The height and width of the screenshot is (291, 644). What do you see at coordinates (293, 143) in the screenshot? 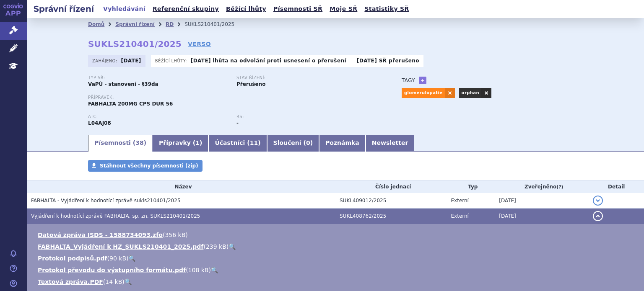
I see `a: Sloučení (0)` at bounding box center [293, 143].